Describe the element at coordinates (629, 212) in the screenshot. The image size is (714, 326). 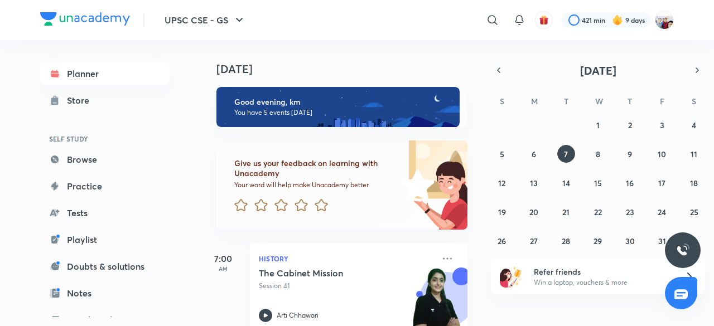
I see `abbr: October 23, 2025` at that location.